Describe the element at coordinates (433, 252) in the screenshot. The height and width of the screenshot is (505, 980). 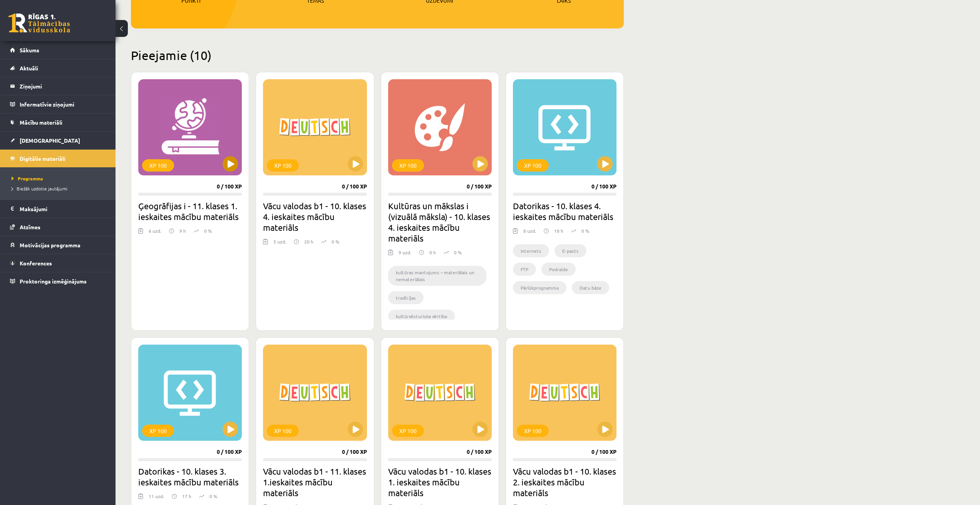
I see `p: 0 h` at that location.